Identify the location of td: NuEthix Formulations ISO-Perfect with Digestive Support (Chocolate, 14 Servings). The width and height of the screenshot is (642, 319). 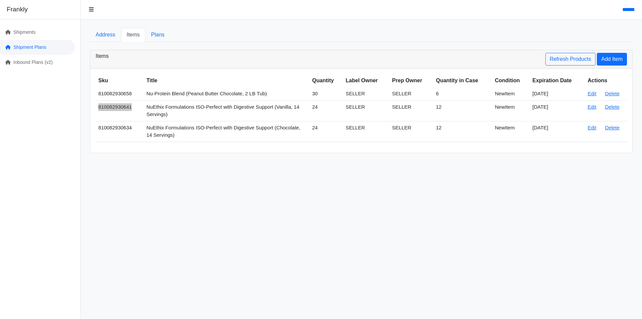
(227, 131).